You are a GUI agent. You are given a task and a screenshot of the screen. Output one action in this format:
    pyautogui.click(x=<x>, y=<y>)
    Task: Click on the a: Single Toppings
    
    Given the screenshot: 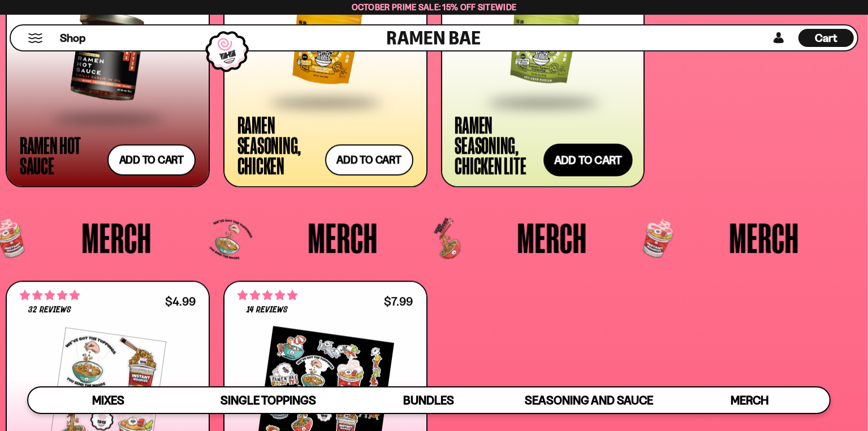 What is the action you would take?
    pyautogui.click(x=269, y=400)
    